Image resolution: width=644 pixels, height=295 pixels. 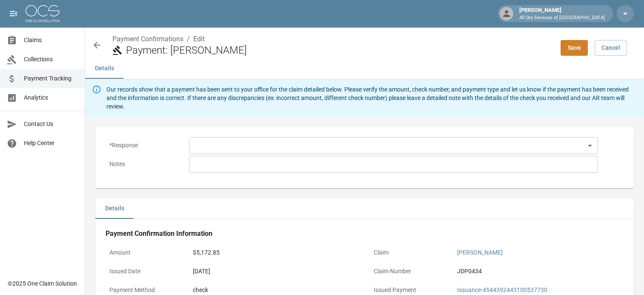 What do you see at coordinates (50, 40) in the screenshot?
I see `span: Claims` at bounding box center [50, 40].